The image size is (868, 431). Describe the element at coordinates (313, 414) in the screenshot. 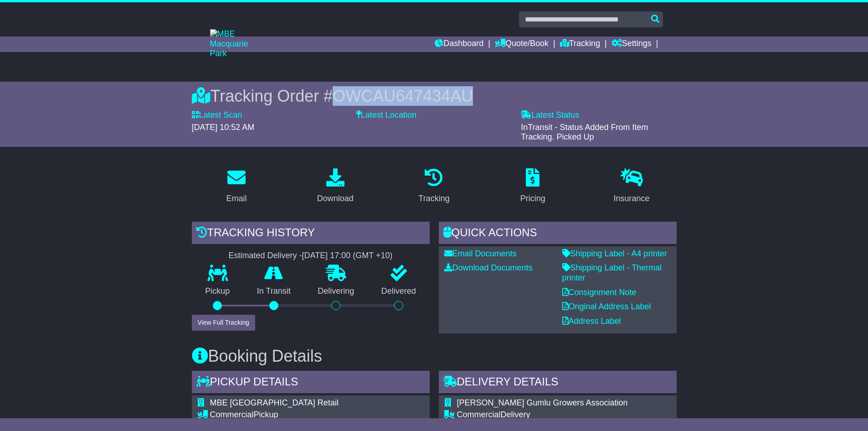

I see `div: Pickup` at that location.